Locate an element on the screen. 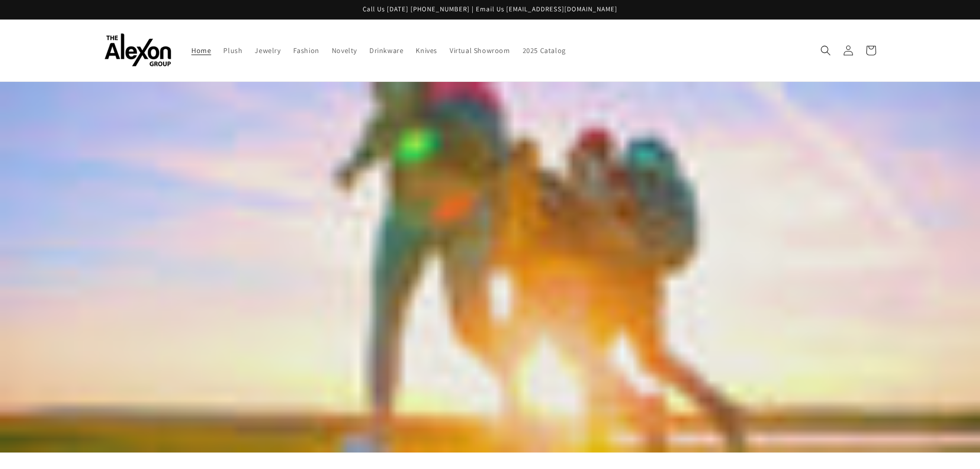  a: 2025 Catalog is located at coordinates (544, 50).